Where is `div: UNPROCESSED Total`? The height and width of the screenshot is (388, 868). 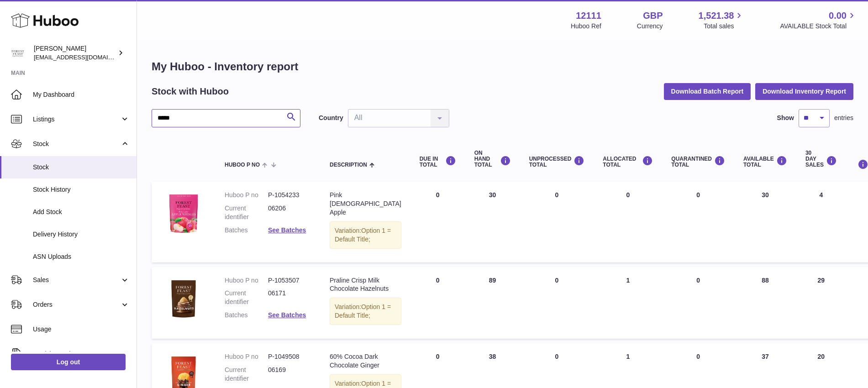 div: UNPROCESSED Total is located at coordinates (557, 161).